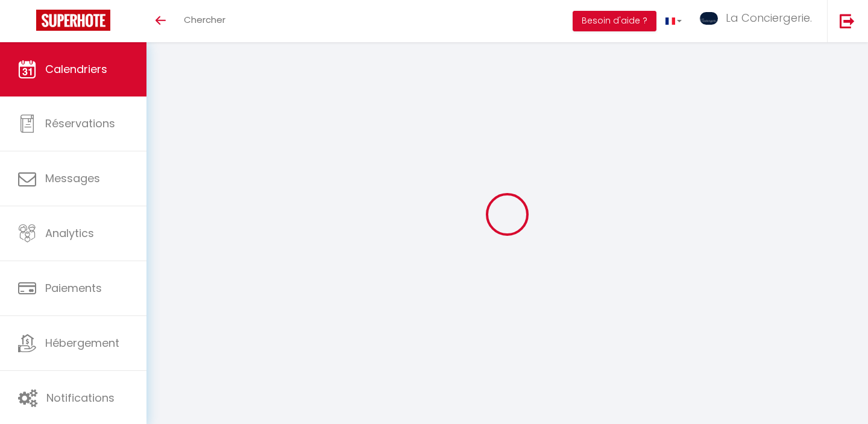  I want to click on img: Super Booking, so click(73, 20).